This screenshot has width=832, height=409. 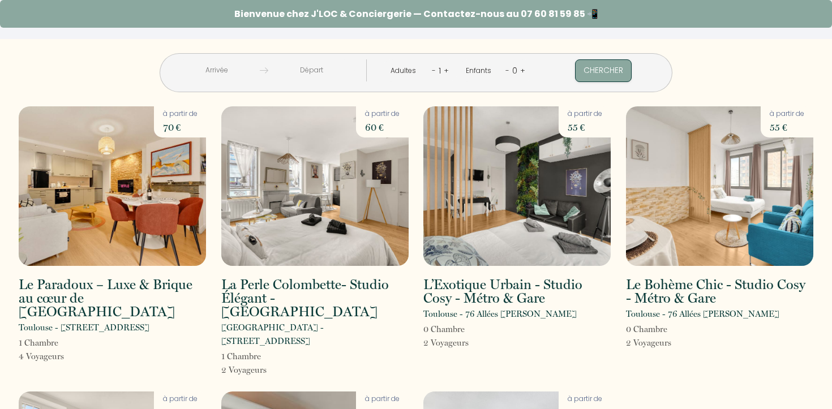 What do you see at coordinates (264, 70) in the screenshot?
I see `img: guests` at bounding box center [264, 70].